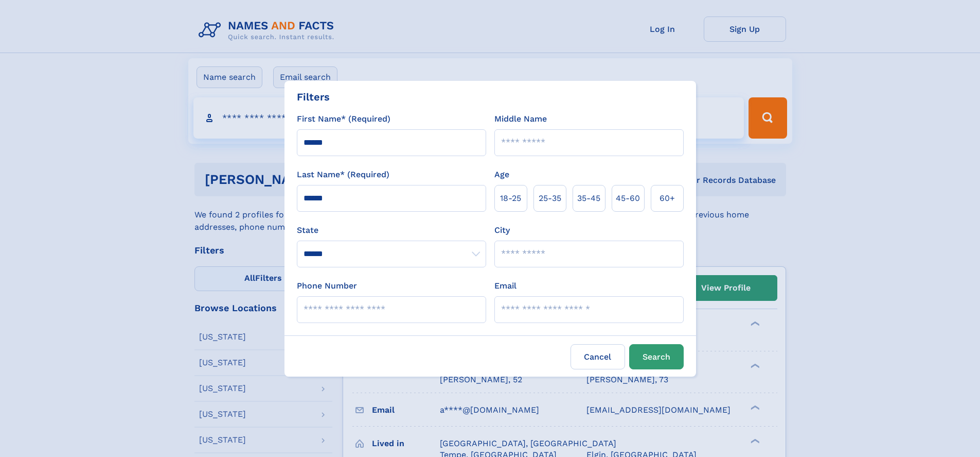 This screenshot has height=457, width=980. I want to click on span: 45‑60, so click(627, 198).